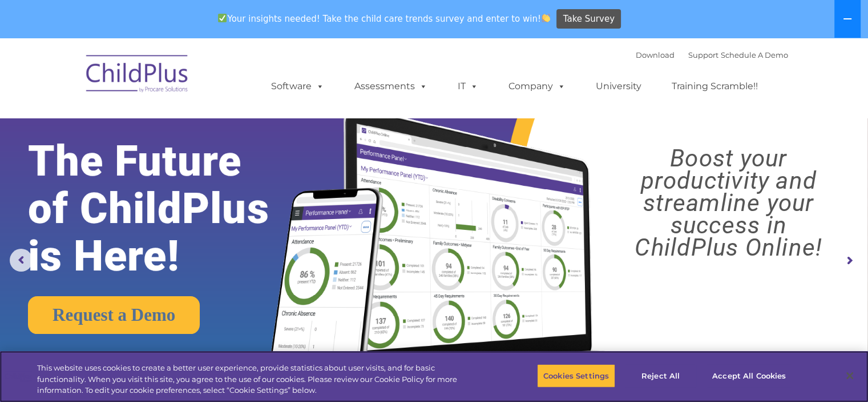 The height and width of the screenshot is (402, 868). What do you see at coordinates (114, 315) in the screenshot?
I see `a: Request a Demo` at bounding box center [114, 315].